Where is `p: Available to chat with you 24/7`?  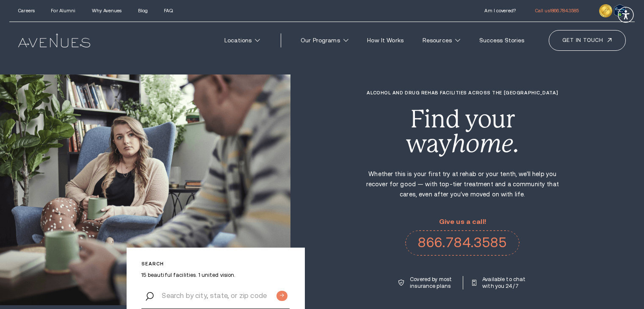
p: Available to chat with you 24/7 is located at coordinates (505, 282).